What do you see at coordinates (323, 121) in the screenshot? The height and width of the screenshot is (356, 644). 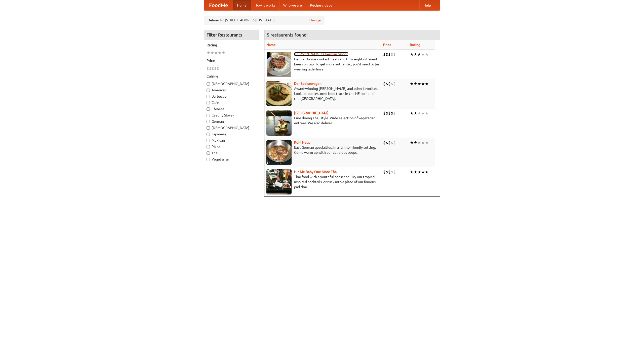 I see `p: Fine dining Thai-style. Wide selection of vegetarian entrées. We also deliver.` at bounding box center [323, 121].